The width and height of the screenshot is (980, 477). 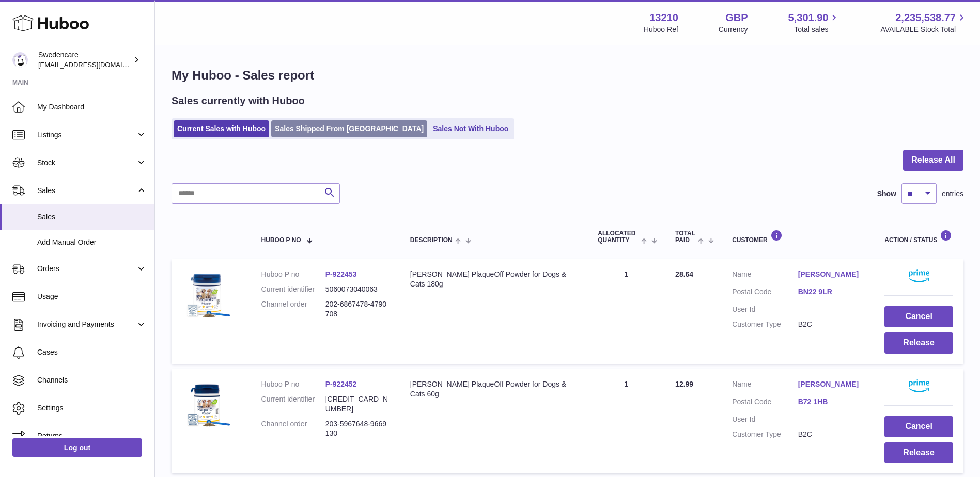 I want to click on span: Description, so click(x=431, y=240).